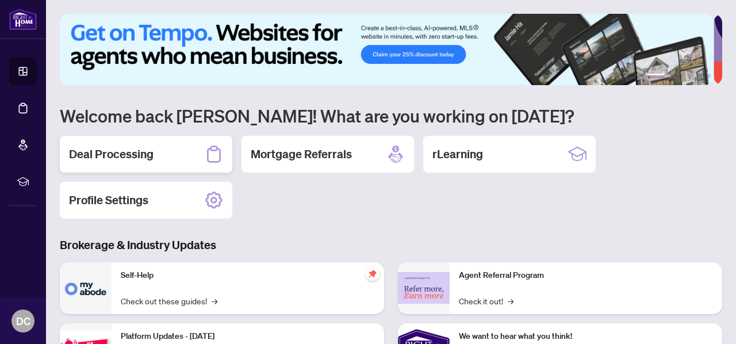 This screenshot has height=344, width=736. Describe the element at coordinates (708, 76) in the screenshot. I see `button: 6` at that location.